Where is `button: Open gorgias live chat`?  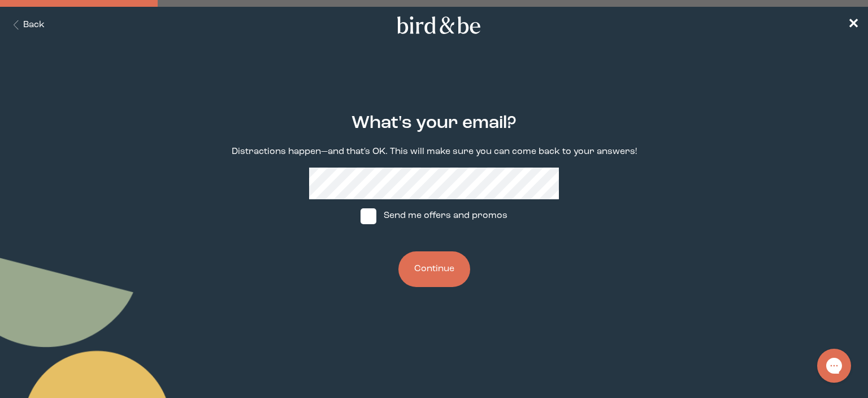 button: Open gorgias live chat is located at coordinates (23, 21).